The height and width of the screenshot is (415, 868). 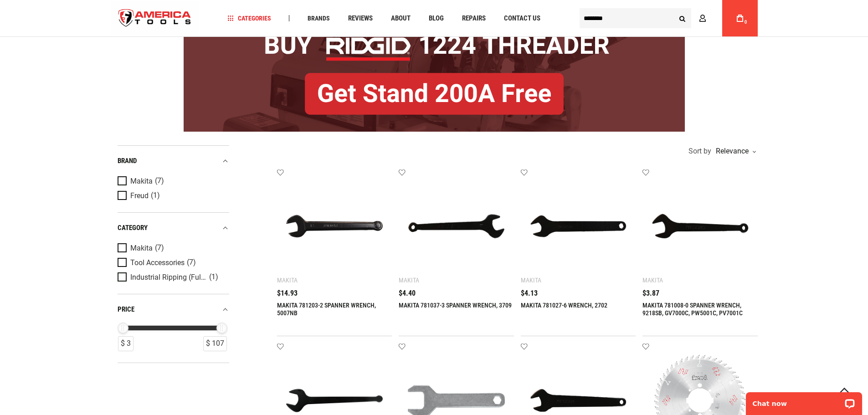 What do you see at coordinates (334, 226) in the screenshot?
I see `img: MAKITA 781203-2 SPANNER WRENCH, 5007NB` at bounding box center [334, 226].